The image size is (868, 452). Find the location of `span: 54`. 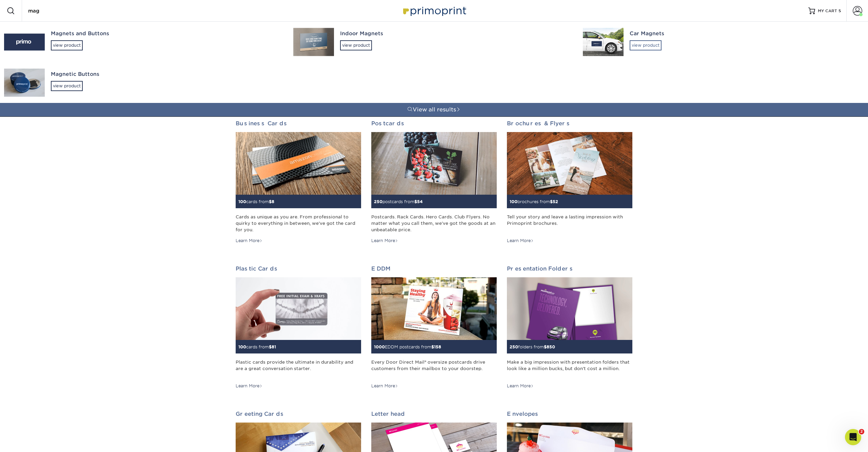

span: 54 is located at coordinates (420, 201).